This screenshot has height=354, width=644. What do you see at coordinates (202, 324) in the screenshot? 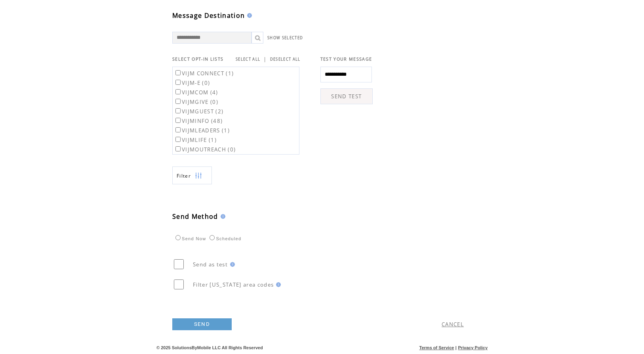
I see `a: SEND` at bounding box center [202, 324].